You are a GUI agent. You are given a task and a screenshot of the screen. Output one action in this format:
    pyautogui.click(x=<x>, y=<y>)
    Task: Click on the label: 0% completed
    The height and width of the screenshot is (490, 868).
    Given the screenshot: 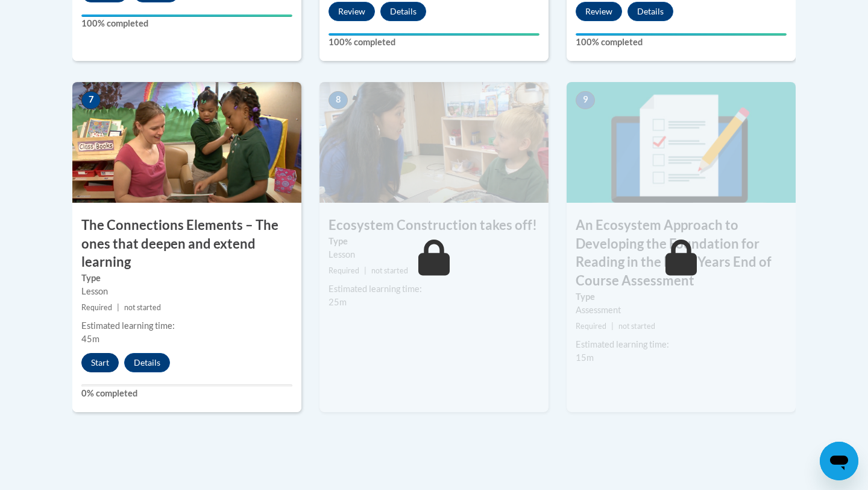 What is the action you would take?
    pyautogui.click(x=187, y=393)
    